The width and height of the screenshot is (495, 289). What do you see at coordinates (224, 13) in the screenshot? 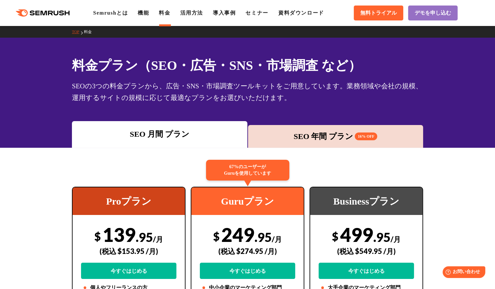
I see `a: 導入事例` at bounding box center [224, 13].